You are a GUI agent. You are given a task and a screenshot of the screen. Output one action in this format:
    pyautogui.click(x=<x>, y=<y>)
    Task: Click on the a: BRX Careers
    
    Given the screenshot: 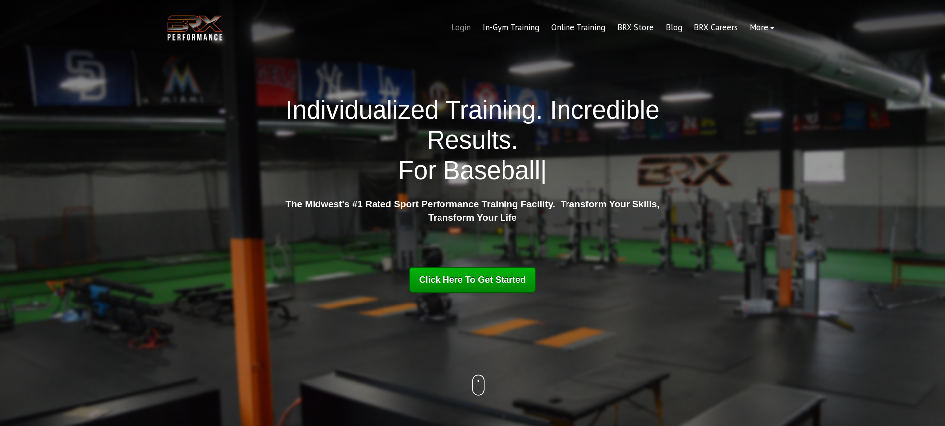 What is the action you would take?
    pyautogui.click(x=716, y=28)
    